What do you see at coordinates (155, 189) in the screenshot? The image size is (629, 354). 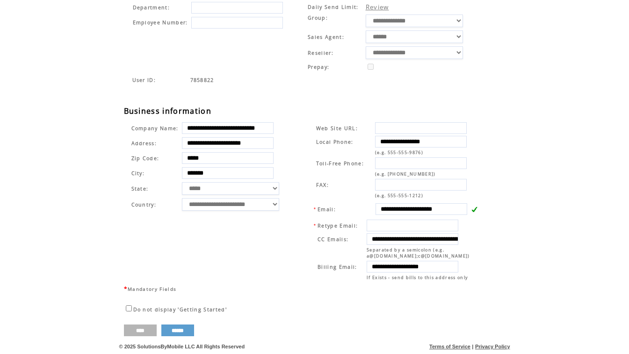 I see `span: State:` at bounding box center [155, 189].